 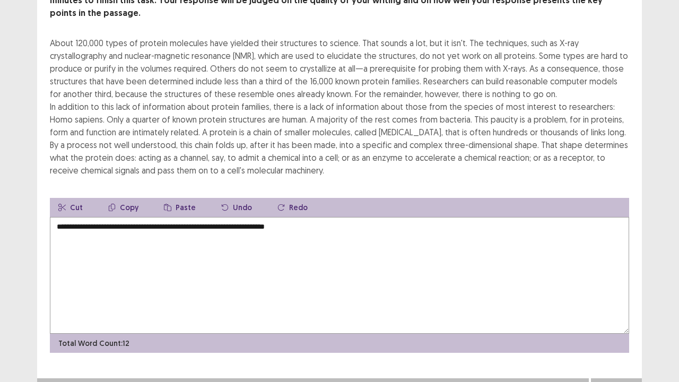 What do you see at coordinates (123, 207) in the screenshot?
I see `button: Copy` at bounding box center [123, 207].